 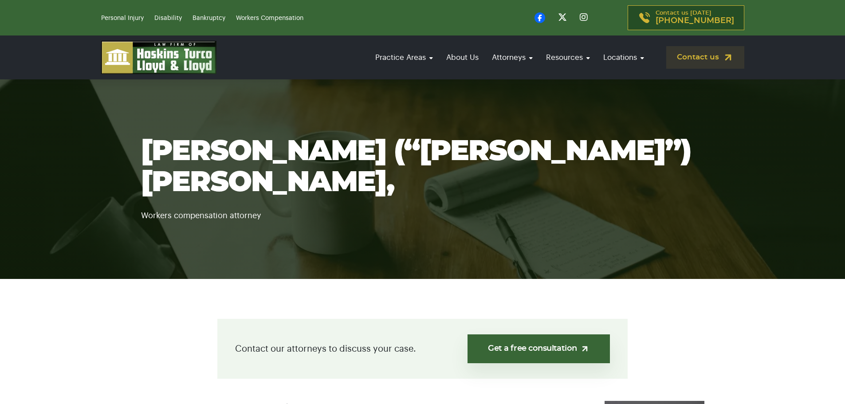 What do you see at coordinates (422, 349) in the screenshot?
I see `div: Contact our attorneys to discuss your case.` at bounding box center [422, 349].